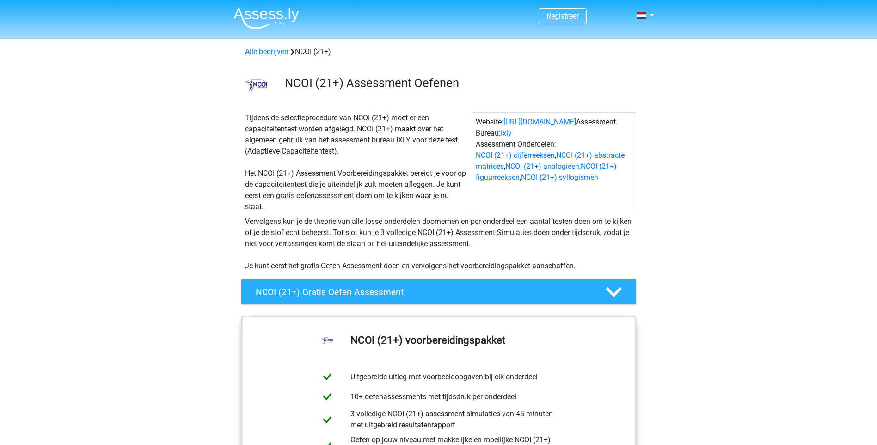  What do you see at coordinates (439, 292) in the screenshot?
I see `a: NCOI (21+) Gratis Oefen Assessment` at bounding box center [439, 292].